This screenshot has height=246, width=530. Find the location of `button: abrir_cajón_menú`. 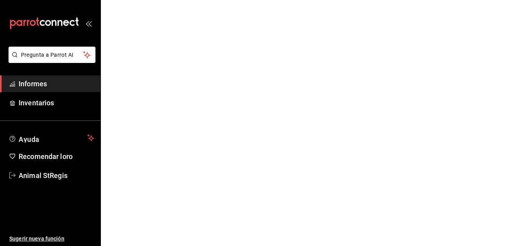

button: abrir_cajón_menú is located at coordinates (88, 23).